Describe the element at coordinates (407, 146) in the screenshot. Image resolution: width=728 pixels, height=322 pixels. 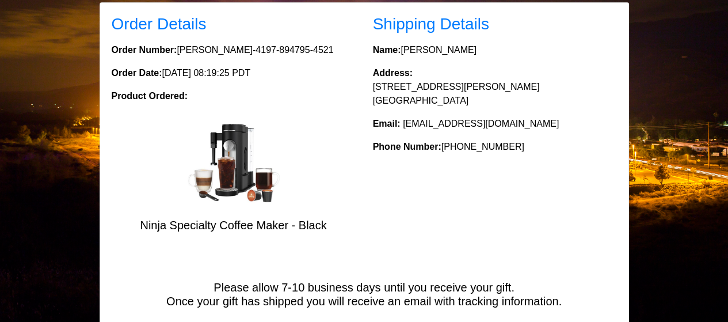
I see `strong: Phone Number:` at that location.